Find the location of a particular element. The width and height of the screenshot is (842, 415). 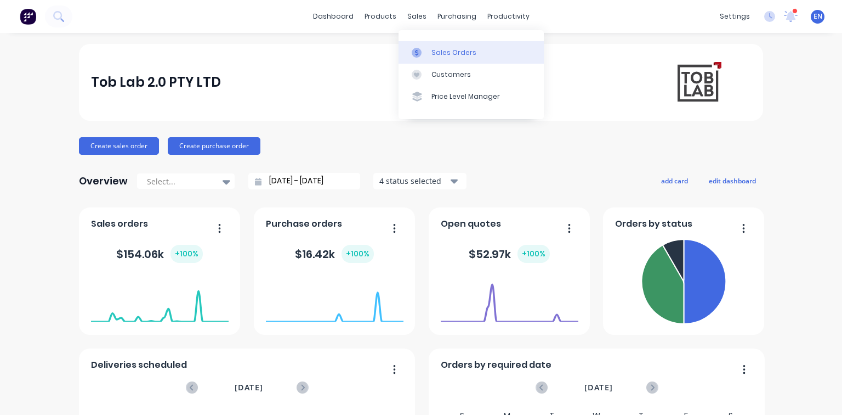

button: Create purchase order is located at coordinates (214, 146).